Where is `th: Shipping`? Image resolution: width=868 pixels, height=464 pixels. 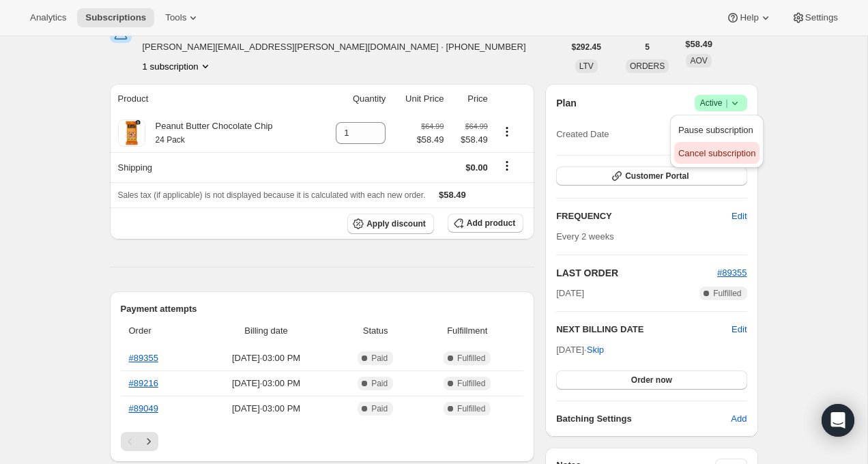
th: Shipping is located at coordinates (213, 167).